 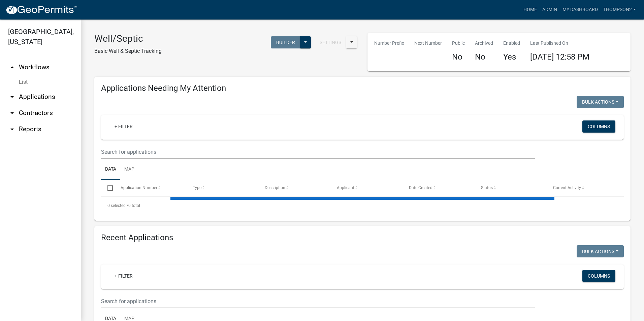 What do you see at coordinates (345, 188) in the screenshot?
I see `span: Applicant` at bounding box center [345, 188].